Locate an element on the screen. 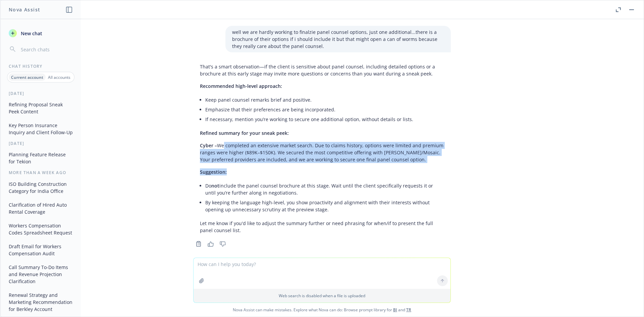  button: Workers Compensation Codes Spreadsheet Request is located at coordinates (41, 229).